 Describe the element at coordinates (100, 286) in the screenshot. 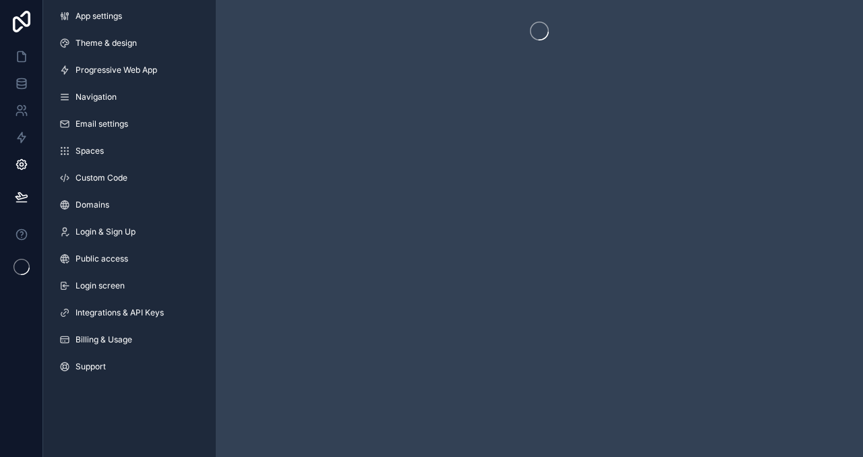

I see `span: Login screen` at that location.